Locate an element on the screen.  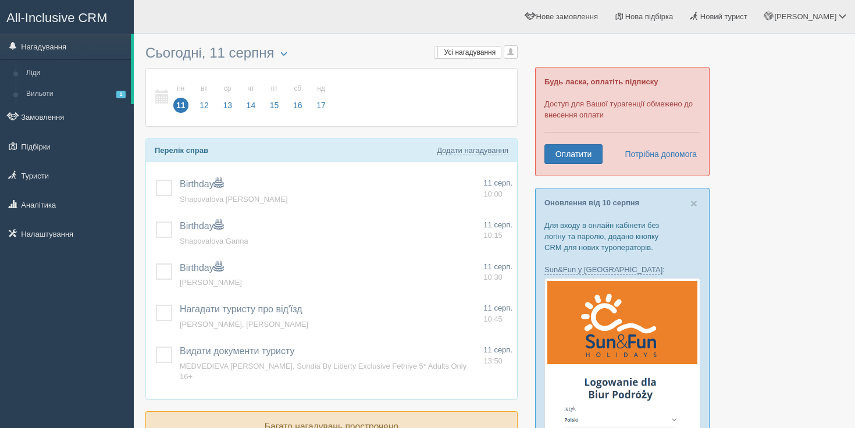
span: 10:15 is located at coordinates (492, 235).